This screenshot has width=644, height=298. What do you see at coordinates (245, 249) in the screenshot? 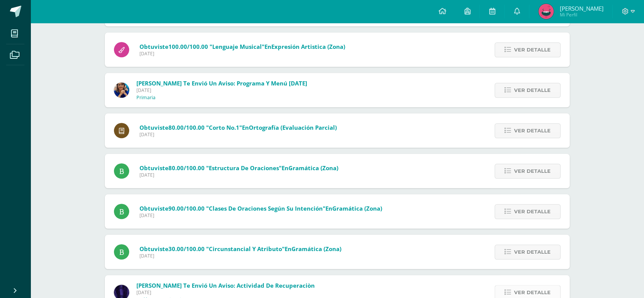
I see `span: "Circunstancial y atributo"` at bounding box center [245, 249].